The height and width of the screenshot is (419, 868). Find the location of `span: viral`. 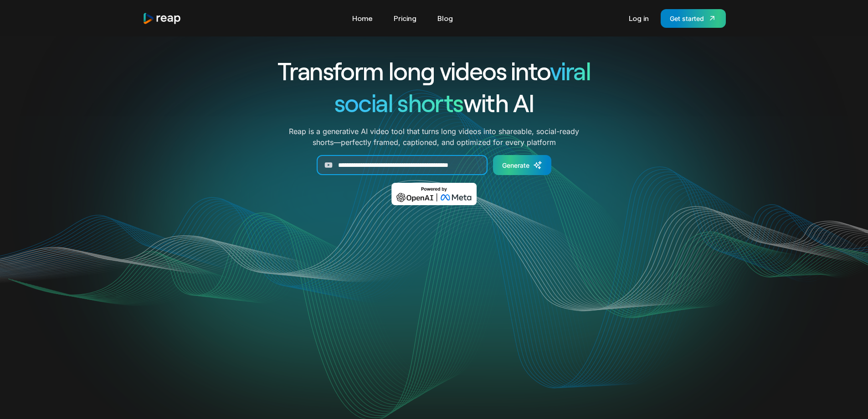

span: viral is located at coordinates (569, 70).